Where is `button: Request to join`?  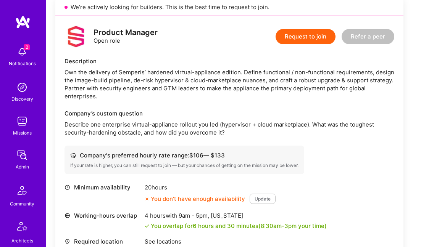 button: Request to join is located at coordinates (305, 37).